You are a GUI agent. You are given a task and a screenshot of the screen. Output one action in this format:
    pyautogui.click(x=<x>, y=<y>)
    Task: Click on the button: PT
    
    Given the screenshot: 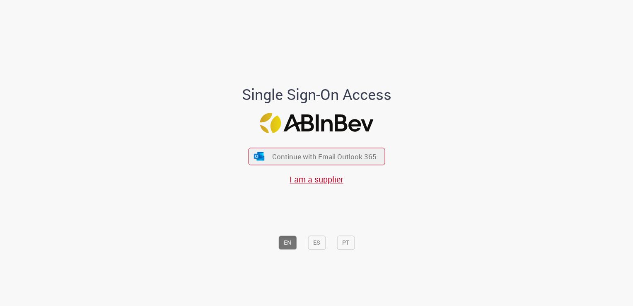 What is the action you would take?
    pyautogui.click(x=346, y=243)
    